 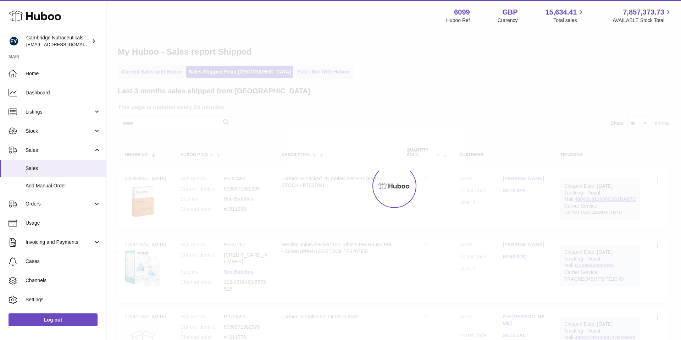 What do you see at coordinates (63, 185) in the screenshot?
I see `span: Add Manual Order` at bounding box center [63, 185].